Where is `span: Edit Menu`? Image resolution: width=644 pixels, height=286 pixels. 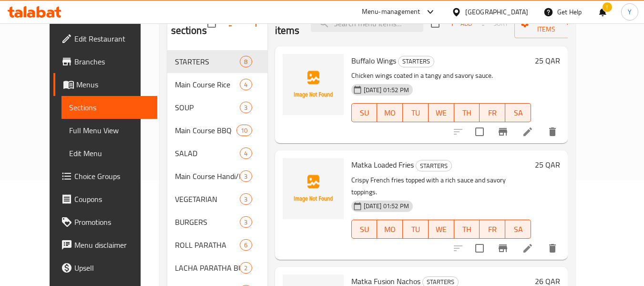 span: Edit Menu is located at coordinates (109, 153).